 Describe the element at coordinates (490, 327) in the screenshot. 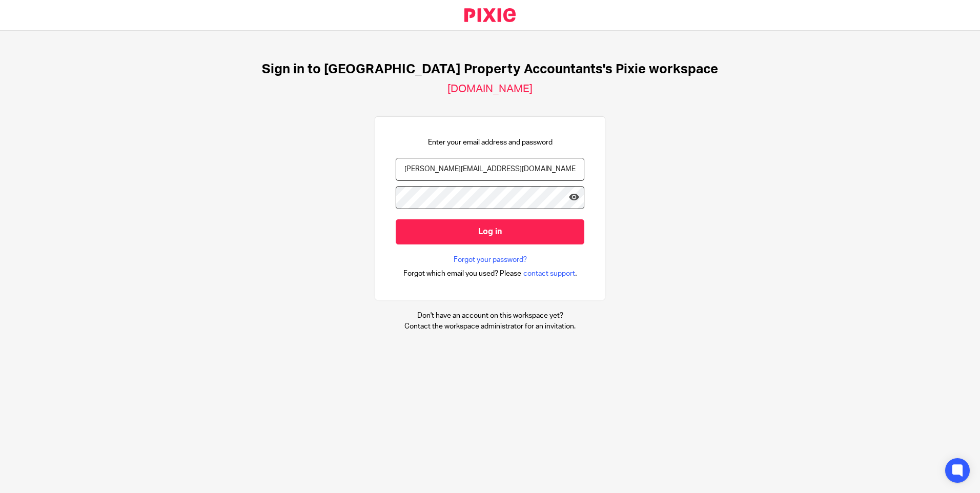

I see `p: Contact the workspace administrator for an invitation.` at that location.